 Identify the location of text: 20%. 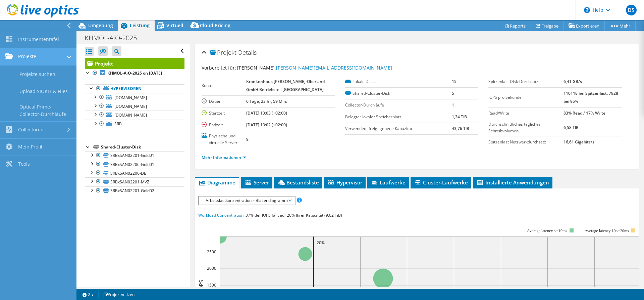
(321, 242).